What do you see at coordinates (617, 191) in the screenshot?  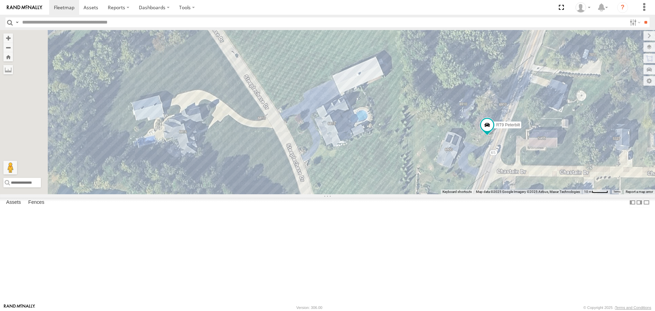 I see `a: Terms (opens in new tab)` at bounding box center [617, 191].